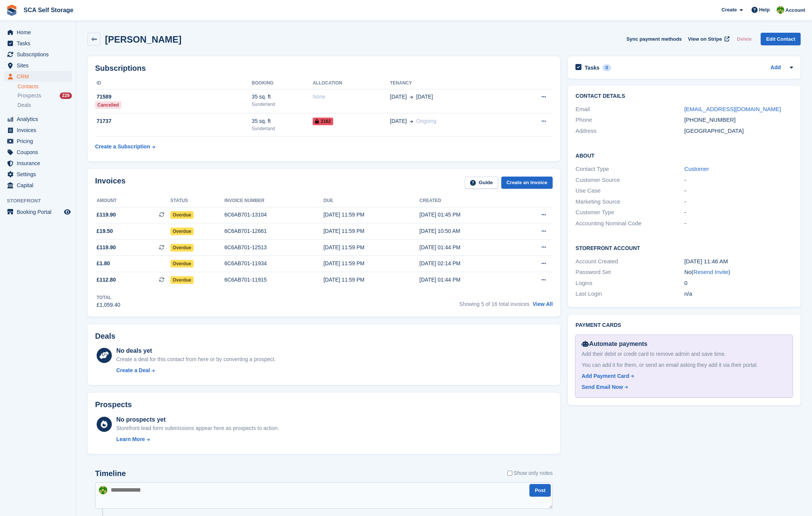 The height and width of the screenshot is (516, 812). I want to click on span: View on Stripe, so click(705, 39).